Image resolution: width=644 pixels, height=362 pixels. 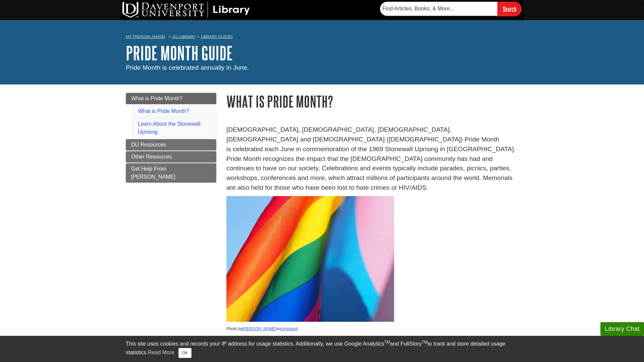 I want to click on img: DU Library, so click(x=186, y=10).